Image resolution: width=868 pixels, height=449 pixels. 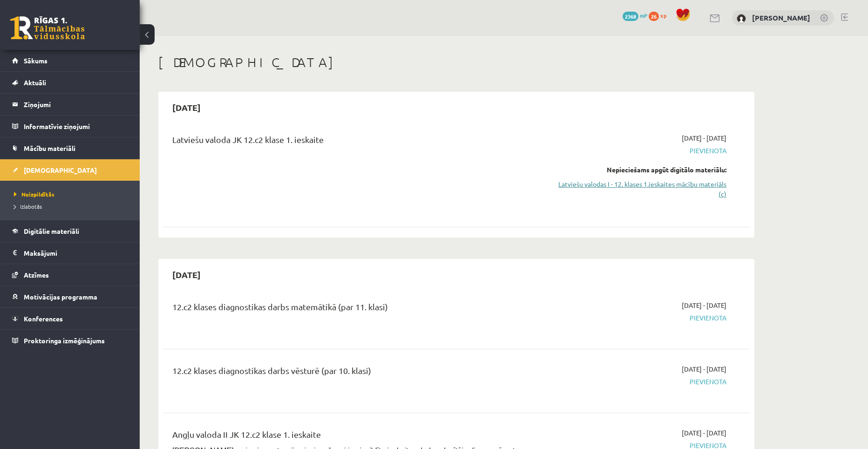 What do you see at coordinates (49, 148) in the screenshot?
I see `span: Mācību materiāli` at bounding box center [49, 148].